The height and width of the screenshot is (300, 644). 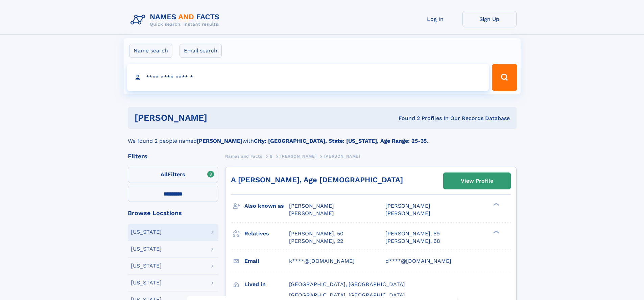 I want to click on a: Sign Up, so click(x=490, y=19).